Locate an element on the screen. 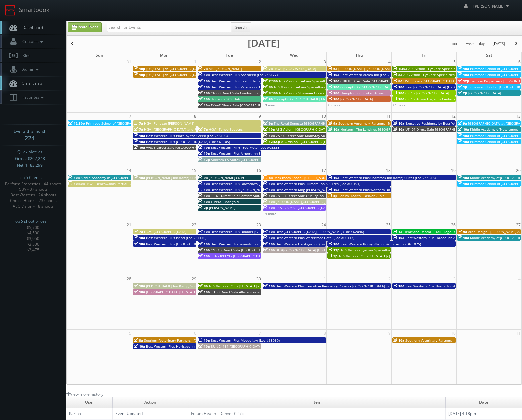  span: 4 is located at coordinates (389, 61).